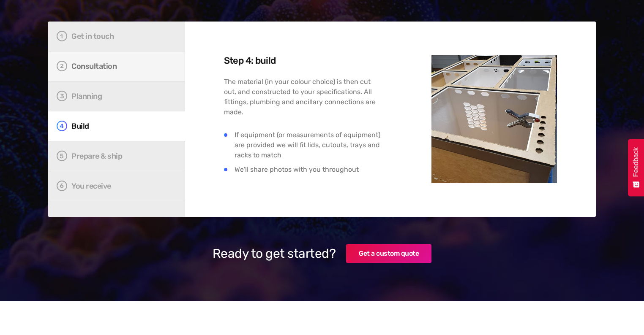 This screenshot has width=644, height=335. Describe the element at coordinates (122, 37) in the screenshot. I see `div: Get in touch` at that location.